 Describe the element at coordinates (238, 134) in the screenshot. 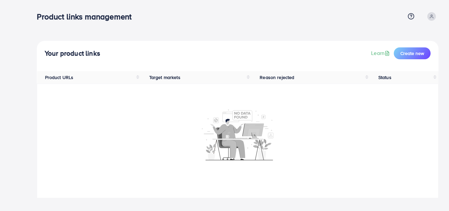

I see `img: No account` at that location.